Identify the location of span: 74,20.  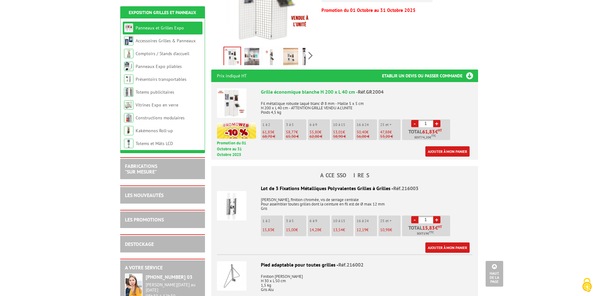
(425, 138).